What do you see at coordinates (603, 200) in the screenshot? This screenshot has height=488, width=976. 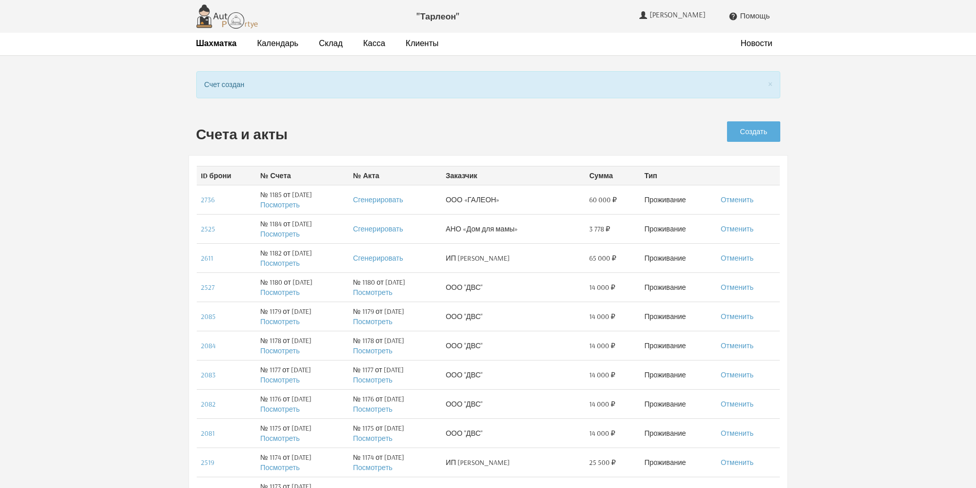 I see `span: 60 000 ₽` at bounding box center [603, 200].